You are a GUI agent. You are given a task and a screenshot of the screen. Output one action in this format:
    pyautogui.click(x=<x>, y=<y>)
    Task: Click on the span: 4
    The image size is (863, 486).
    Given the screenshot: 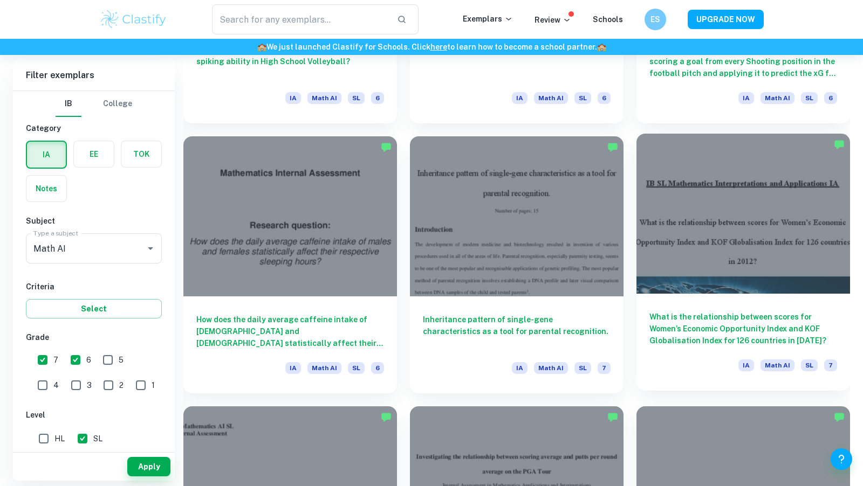 What is the action you would take?
    pyautogui.click(x=56, y=386)
    